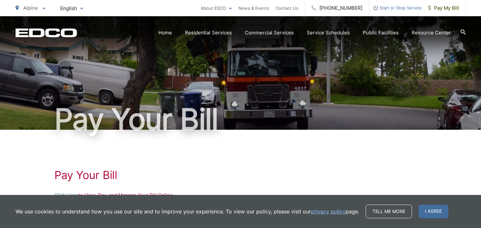 This screenshot has width=481, height=228. Describe the element at coordinates (381, 33) in the screenshot. I see `a: Public Facilities` at that location.